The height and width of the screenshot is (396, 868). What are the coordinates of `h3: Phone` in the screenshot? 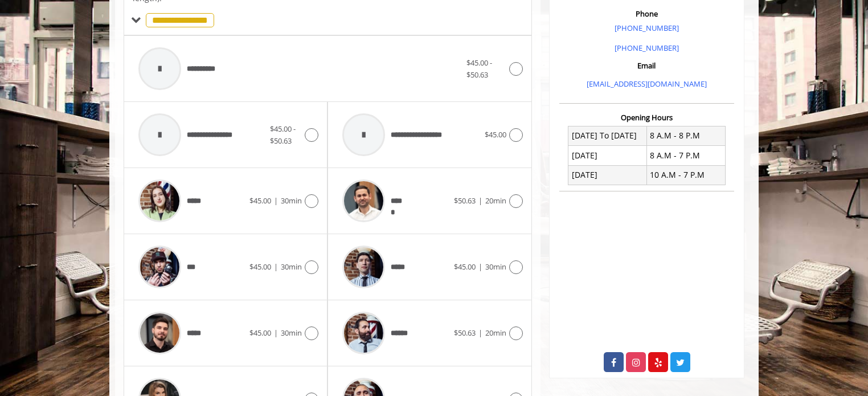 It's located at (647, 13).